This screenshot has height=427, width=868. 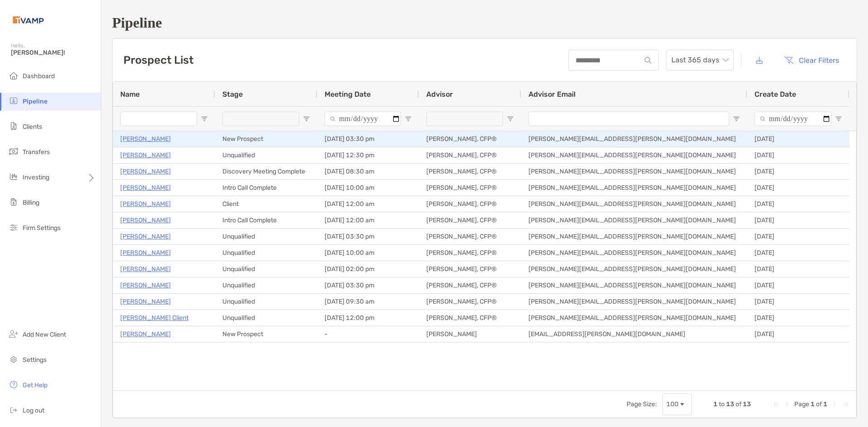 I want to click on button: Clear Filters, so click(x=811, y=60).